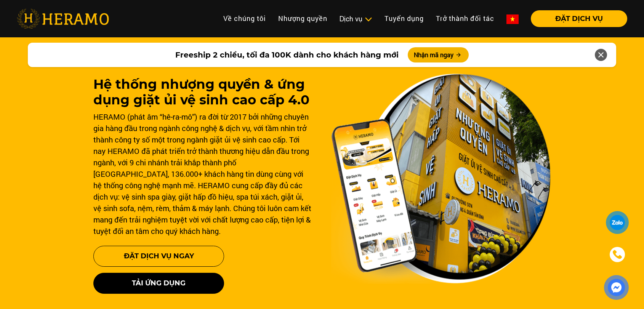 This screenshot has width=644, height=309. Describe the element at coordinates (579, 19) in the screenshot. I see `button: ĐẶT DỊCH VỤ` at that location.